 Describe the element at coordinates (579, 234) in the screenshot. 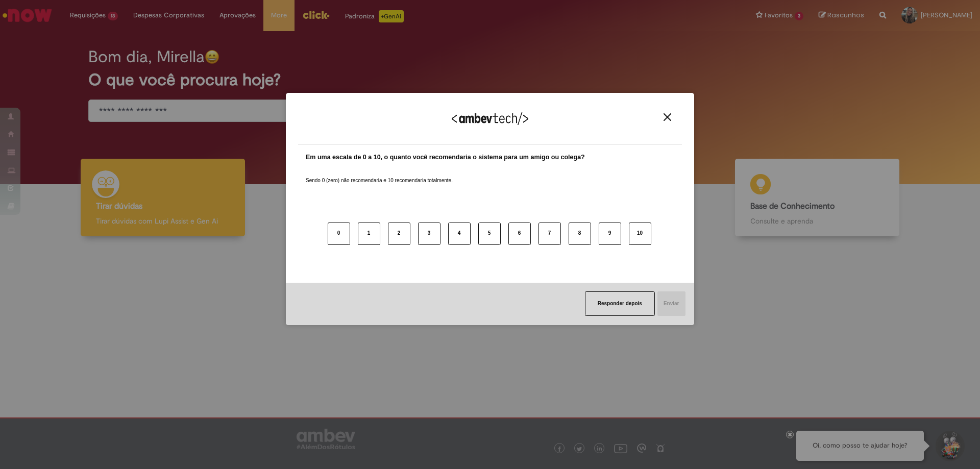

I see `button: 8` at that location.